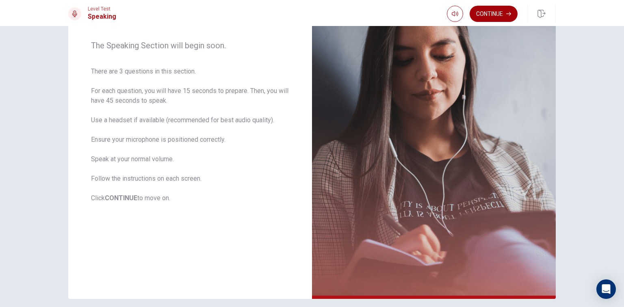 The height and width of the screenshot is (307, 624). I want to click on h1: Speaking, so click(102, 17).